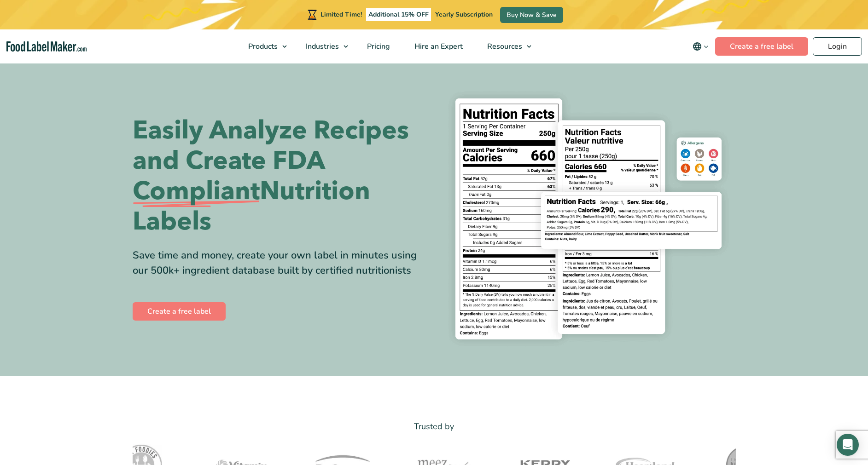  I want to click on span: Pricing, so click(378, 46).